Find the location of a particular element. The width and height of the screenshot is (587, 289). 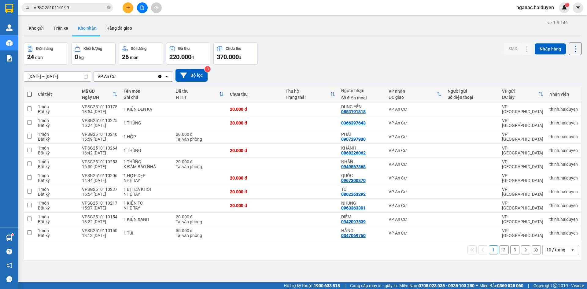

span: nganac.haiduyen is located at coordinates (535, 7).